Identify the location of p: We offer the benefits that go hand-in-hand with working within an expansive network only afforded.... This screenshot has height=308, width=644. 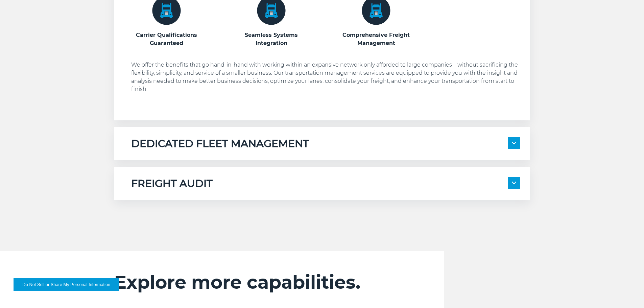
(326, 77).